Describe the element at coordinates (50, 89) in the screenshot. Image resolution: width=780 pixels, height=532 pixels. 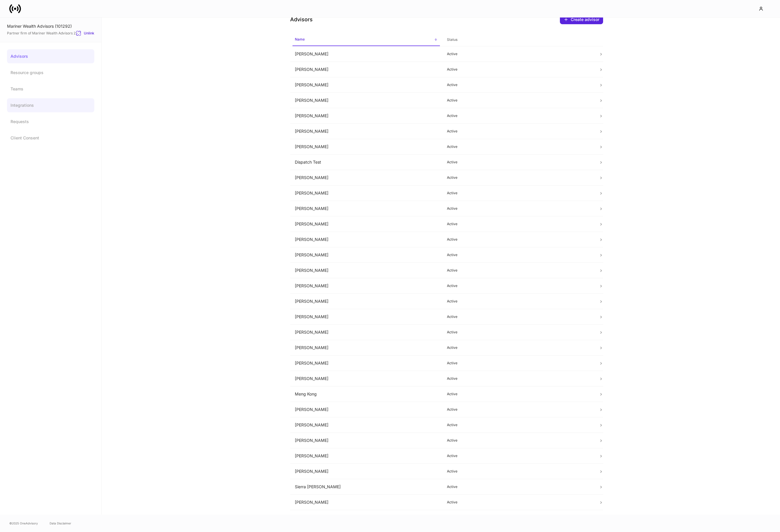
I see `a: Teams` at that location.